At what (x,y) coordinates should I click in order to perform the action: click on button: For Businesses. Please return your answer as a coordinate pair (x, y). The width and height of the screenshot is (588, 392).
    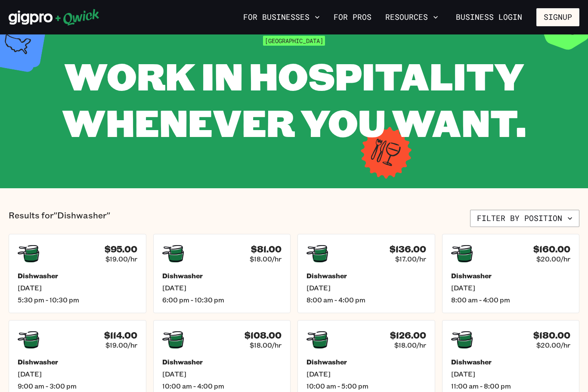
    Looking at the image, I should click on (281, 17).